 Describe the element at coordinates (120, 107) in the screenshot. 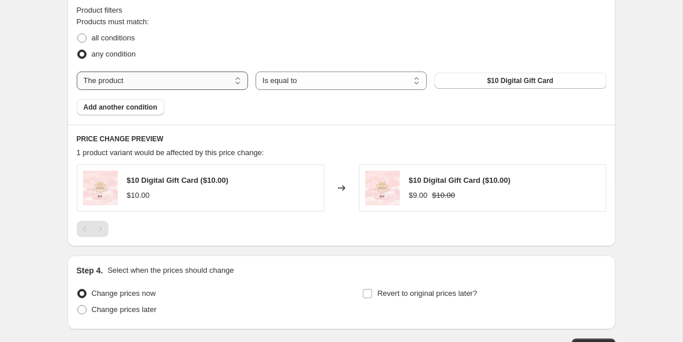

I see `span: Add another condition` at that location.